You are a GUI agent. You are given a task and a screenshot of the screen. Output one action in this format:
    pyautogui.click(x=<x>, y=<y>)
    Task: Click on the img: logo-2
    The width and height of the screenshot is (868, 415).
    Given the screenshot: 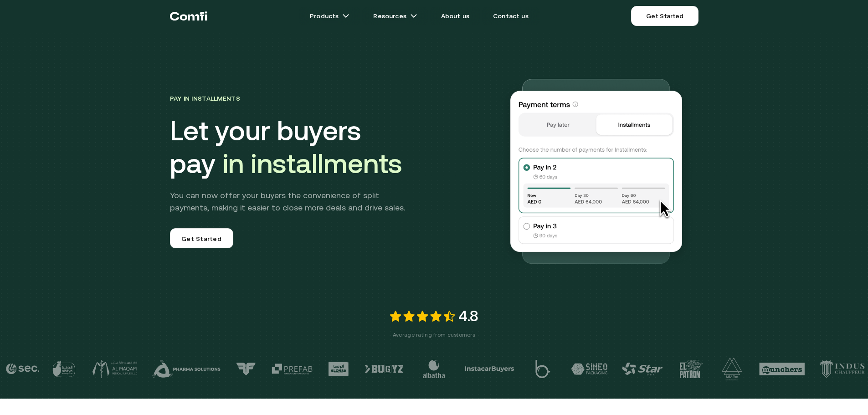 What is the action you would take?
    pyautogui.click(x=64, y=369)
    